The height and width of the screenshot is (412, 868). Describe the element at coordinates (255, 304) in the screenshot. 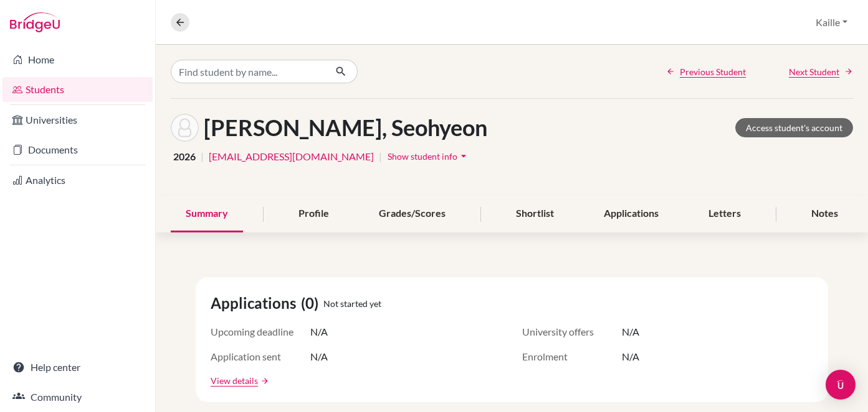

I see `span: Applications` at that location.